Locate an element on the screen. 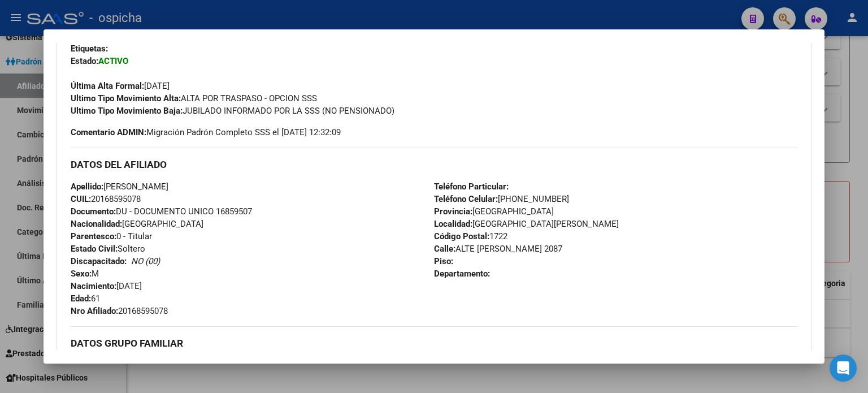  span: DU - DOCUMENTO UNICO 16859507 is located at coordinates (161, 211).